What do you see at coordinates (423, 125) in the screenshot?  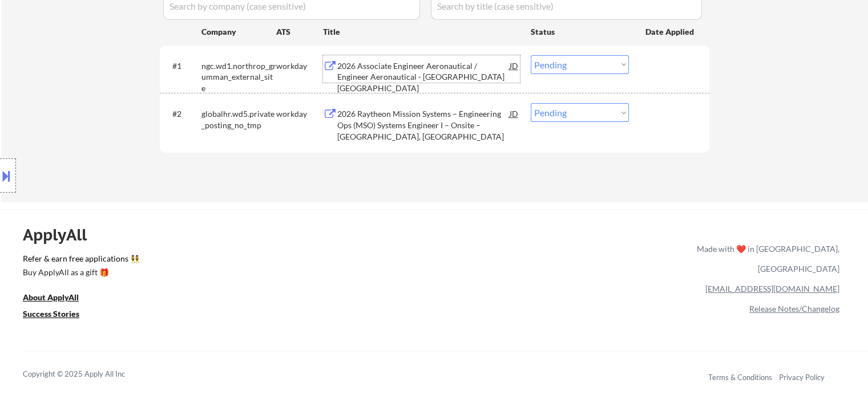 I see `div: 2026 Raytheon Mission Systems – Engineering Ops (MSO) Systems Engineer I – Onsite – [GEOGRAPHIC_D...` at bounding box center [423, 125].